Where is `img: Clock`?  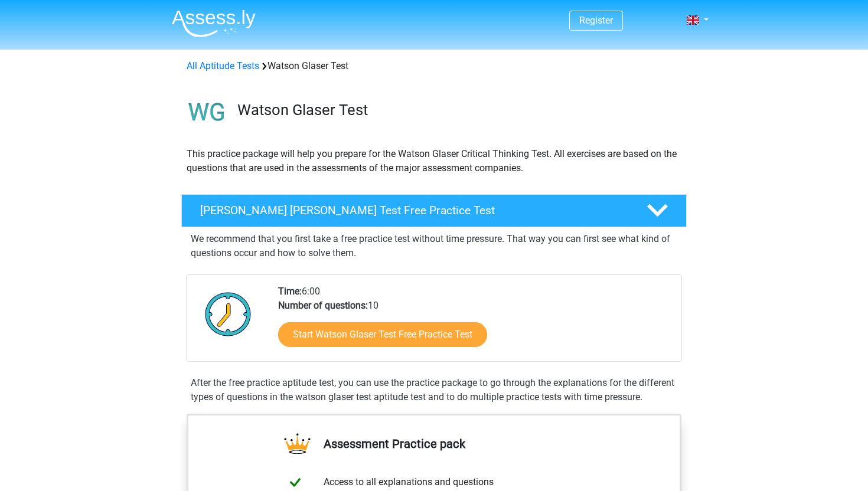 img: Clock is located at coordinates (228, 314).